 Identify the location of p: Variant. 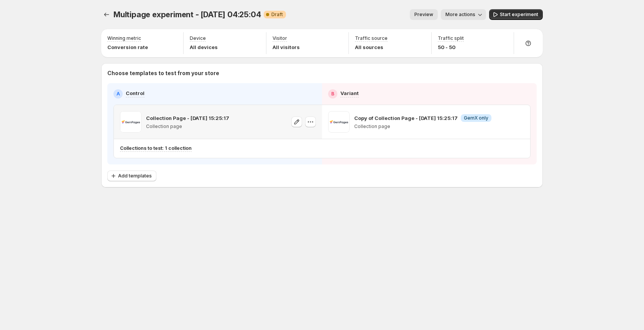
(350, 93).